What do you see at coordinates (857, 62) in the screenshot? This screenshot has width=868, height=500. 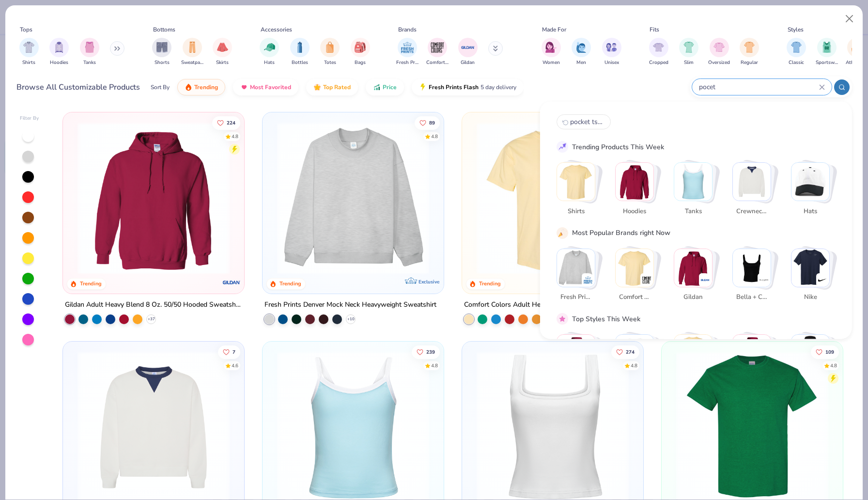 I see `span: Athleisure` at bounding box center [857, 62].